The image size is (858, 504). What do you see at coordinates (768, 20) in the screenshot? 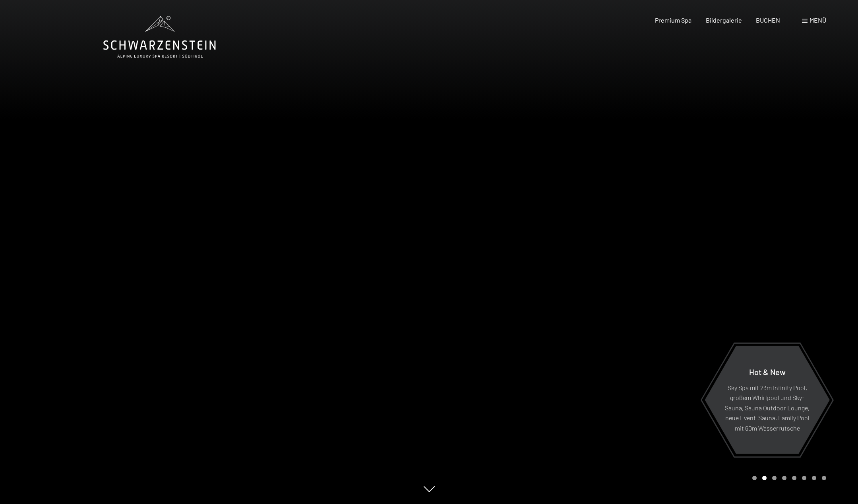
I see `a: BUCHEN` at bounding box center [768, 20].